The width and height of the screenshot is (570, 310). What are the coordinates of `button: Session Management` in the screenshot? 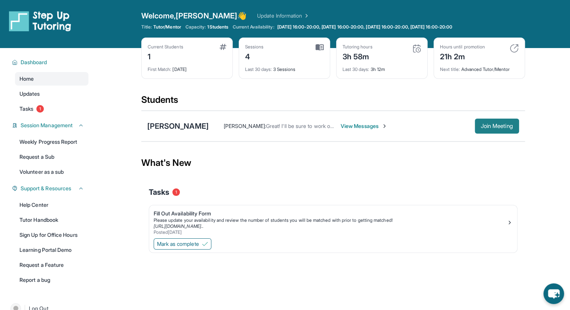 It's located at (51, 125).